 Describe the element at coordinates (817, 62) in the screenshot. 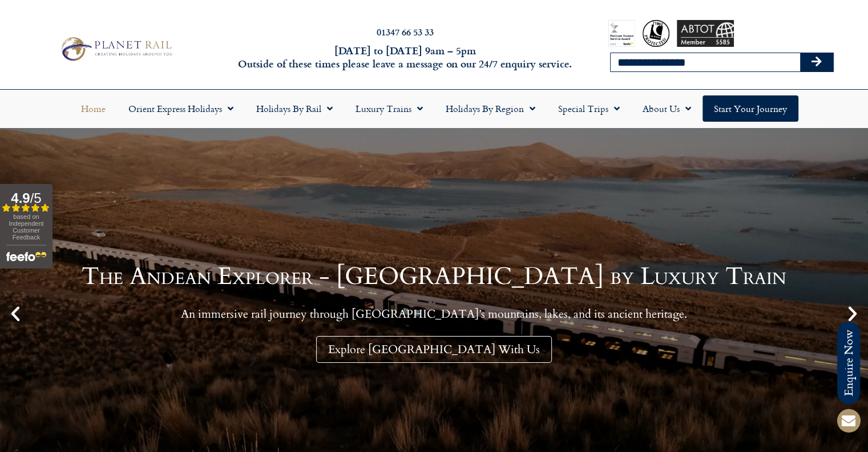

I see `button: Search` at that location.